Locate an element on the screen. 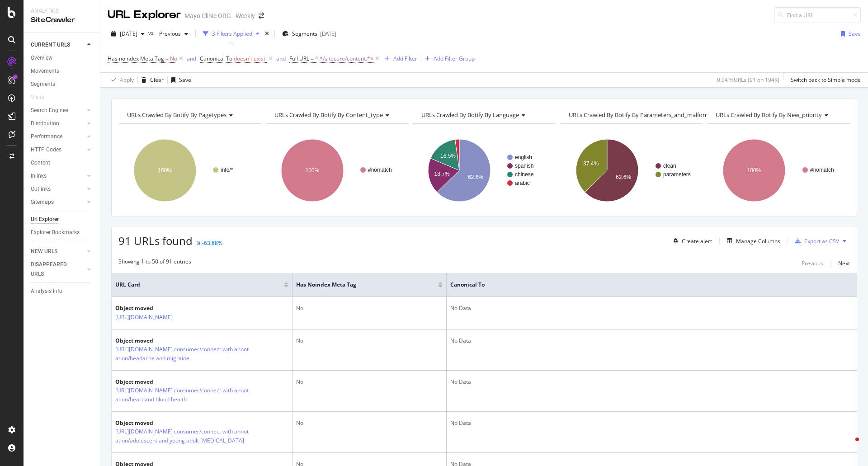 Image resolution: width=868 pixels, height=466 pixels. a: Url Explorer is located at coordinates (62, 219).